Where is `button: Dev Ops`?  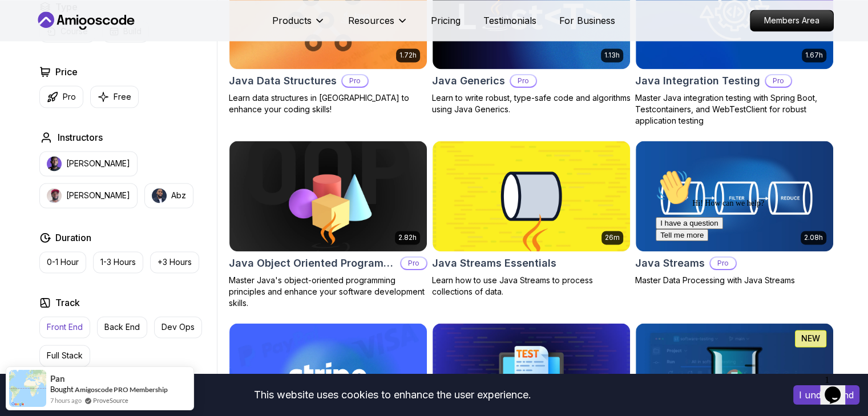
button: Dev Ops is located at coordinates (178, 327).